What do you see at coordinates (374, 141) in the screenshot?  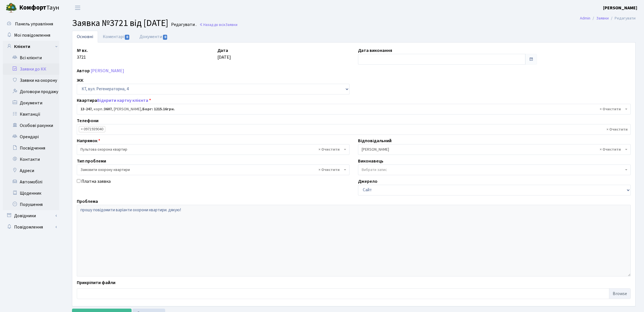 I see `label: Відповідальний` at bounding box center [374, 141].